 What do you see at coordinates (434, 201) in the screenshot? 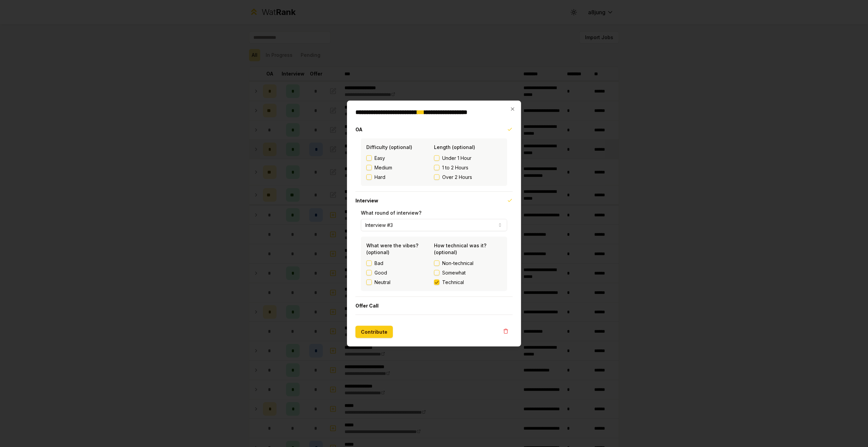
I see `button: Interview` at bounding box center [434, 201].